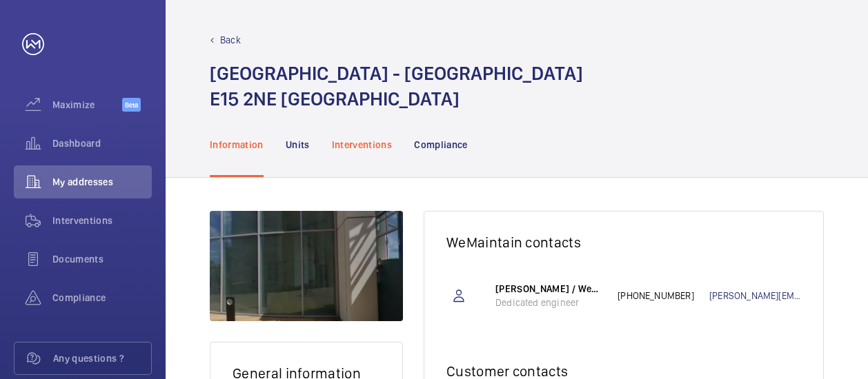 This screenshot has width=868, height=379. What do you see at coordinates (441, 144) in the screenshot?
I see `p: Compliance` at bounding box center [441, 144].